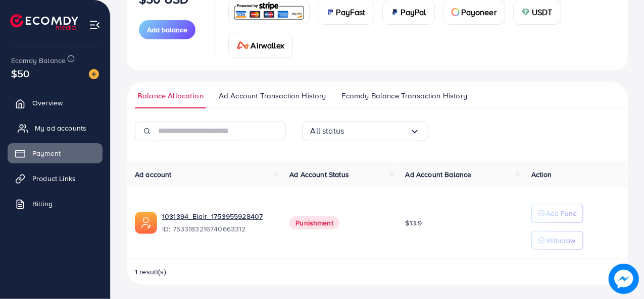 The image size is (644, 299). Describe the element at coordinates (413, 12) in the screenshot. I see `span: PayPal` at that location.